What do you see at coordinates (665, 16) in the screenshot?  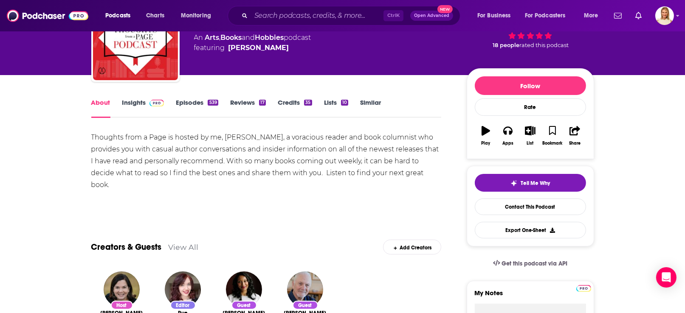 I see `span: Logged in as leannebush` at bounding box center [665, 16].